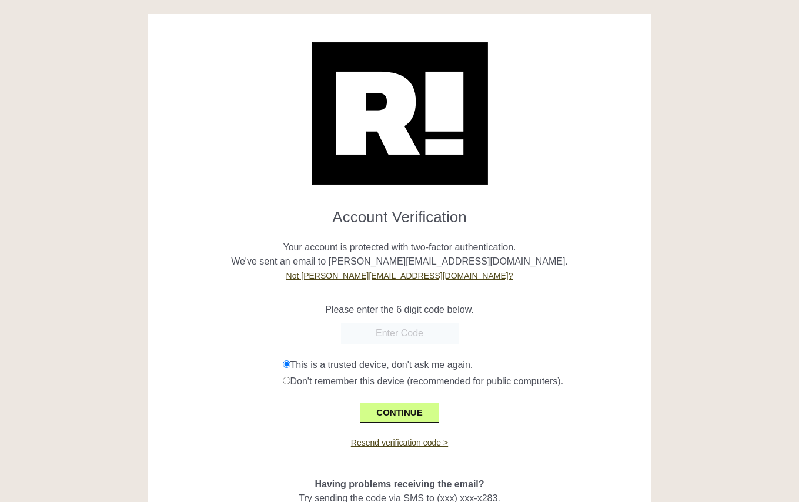 The width and height of the screenshot is (799, 502). Describe the element at coordinates (463, 365) in the screenshot. I see `div: This is a trusted device, don't ask me again.` at that location.